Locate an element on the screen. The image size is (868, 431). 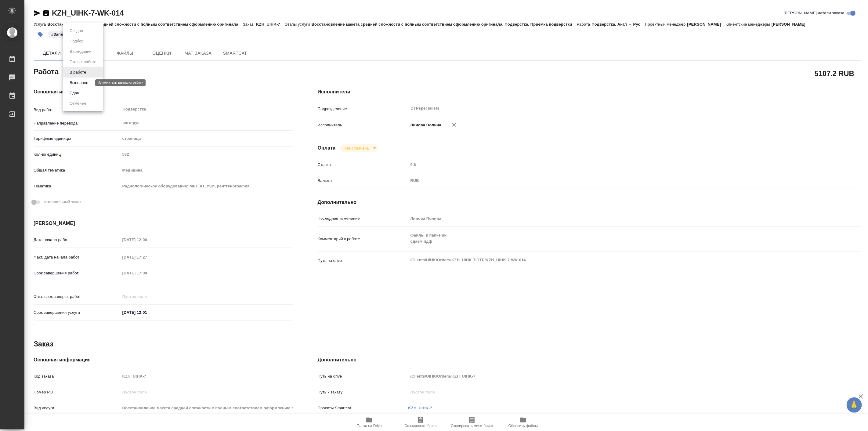
button: В работе is located at coordinates (78, 72).